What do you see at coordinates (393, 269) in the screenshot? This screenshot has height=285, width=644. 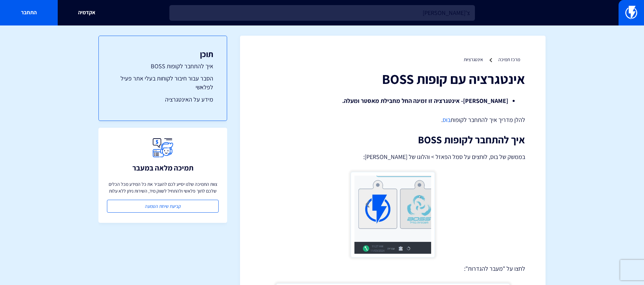 I see `p: לחצו על "מעבר להגדרות":` at bounding box center [393, 269].